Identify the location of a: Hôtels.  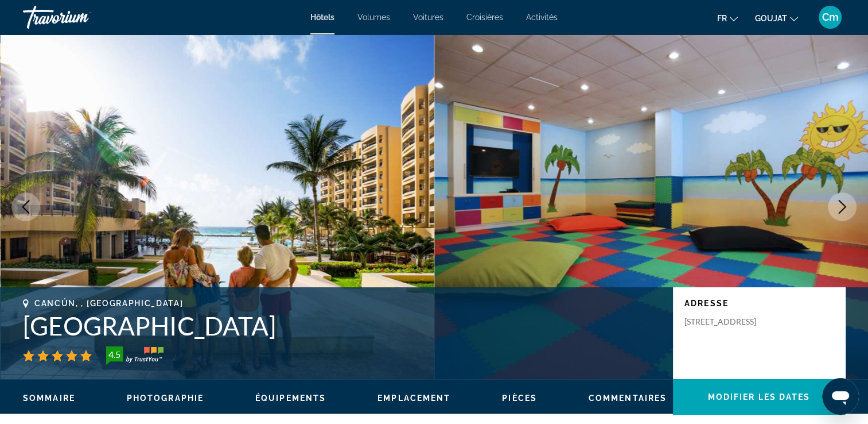
(322, 17).